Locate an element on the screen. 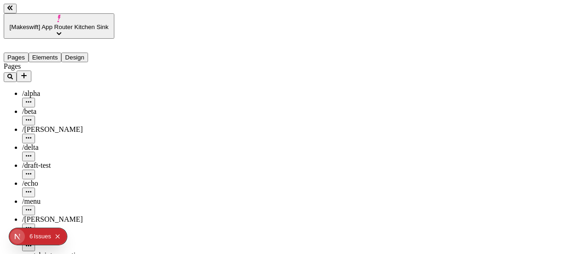  div: /echo is located at coordinates (68, 183).